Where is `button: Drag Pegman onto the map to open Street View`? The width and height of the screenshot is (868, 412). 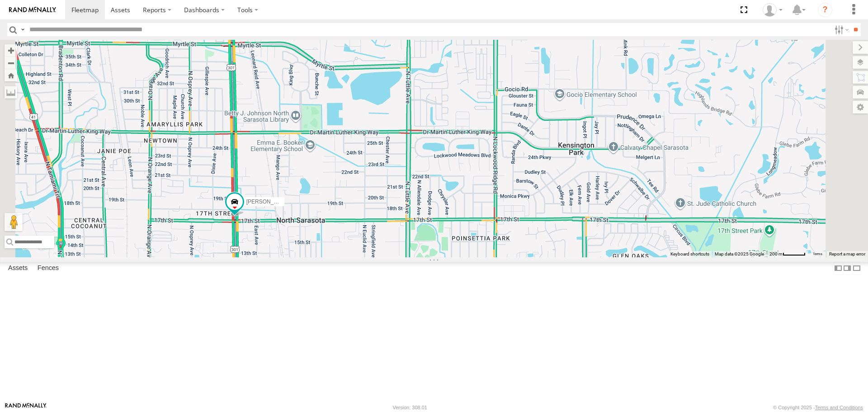
button: Drag Pegman onto the map to open Street View is located at coordinates (13, 222).